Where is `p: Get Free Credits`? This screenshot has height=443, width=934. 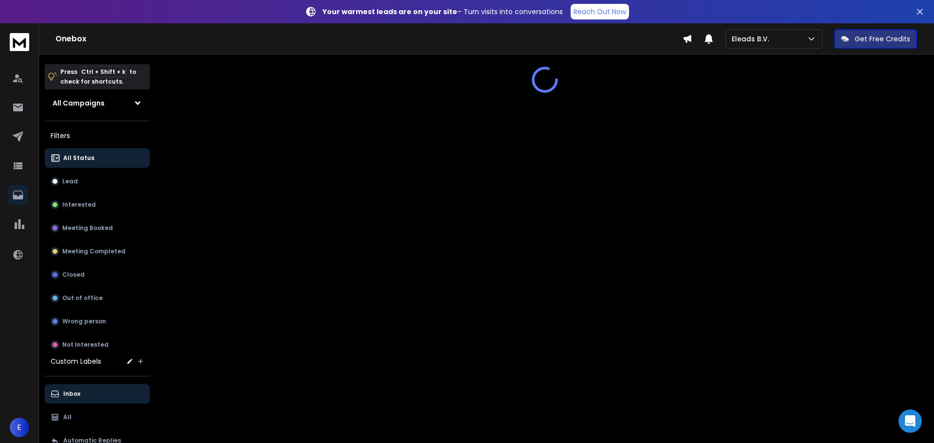 p: Get Free Credits is located at coordinates (882, 39).